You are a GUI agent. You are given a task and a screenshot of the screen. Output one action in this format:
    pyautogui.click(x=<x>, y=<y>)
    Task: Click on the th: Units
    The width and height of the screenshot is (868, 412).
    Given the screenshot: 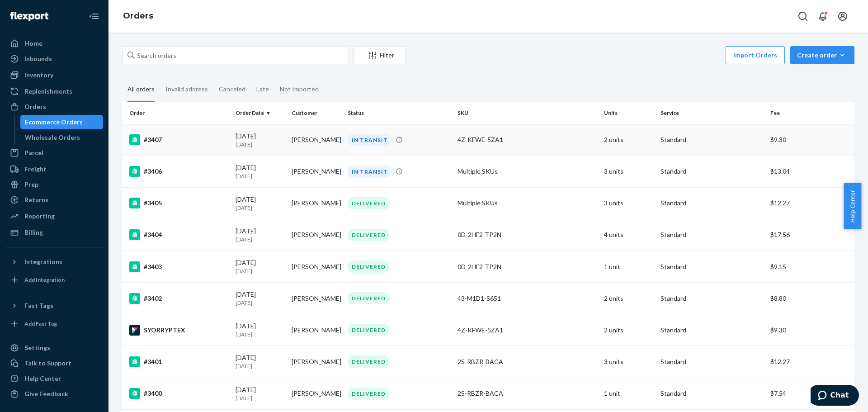 What is the action you would take?
    pyautogui.click(x=629, y=113)
    